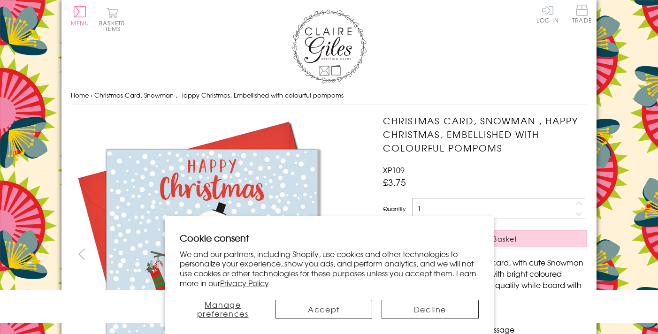 The width and height of the screenshot is (658, 334). I want to click on a: Trade, so click(582, 15).